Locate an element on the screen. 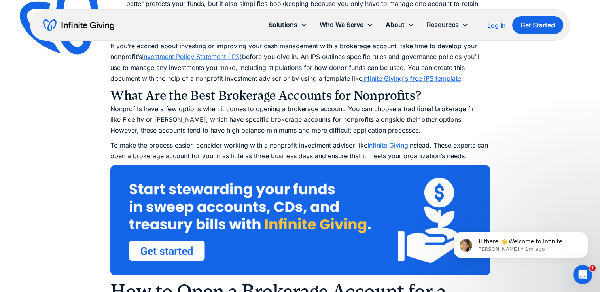 This screenshot has width=600, height=292. p: If you’re excited about investing or improving your cash management with a brokerage account, tak... is located at coordinates (300, 62).